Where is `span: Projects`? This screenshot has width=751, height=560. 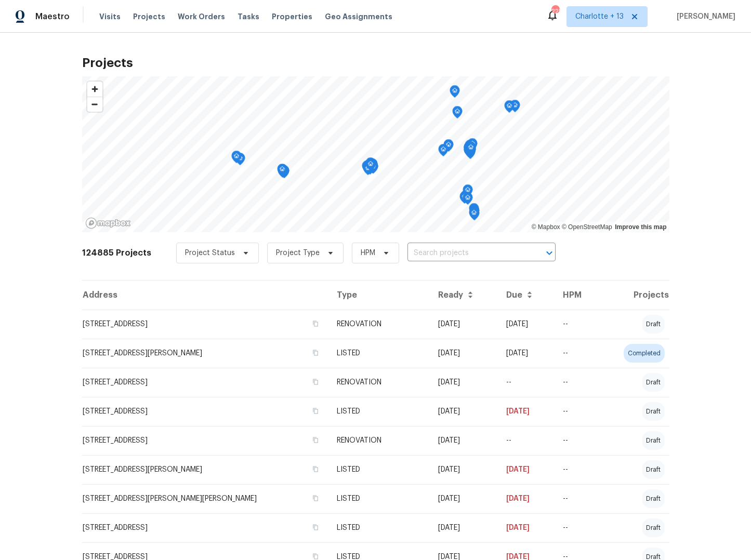
span: Projects is located at coordinates (149, 17).